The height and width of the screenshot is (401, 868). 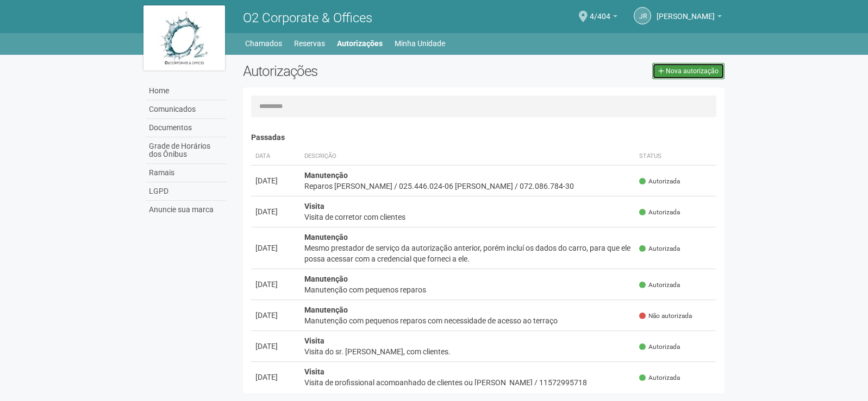 I want to click on th: Status, so click(x=675, y=156).